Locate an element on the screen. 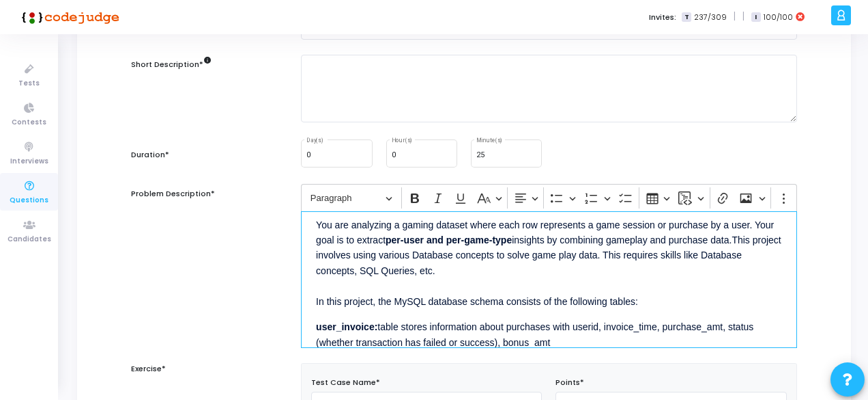 The height and width of the screenshot is (400, 868). button: Paragraph is located at coordinates (352, 197).